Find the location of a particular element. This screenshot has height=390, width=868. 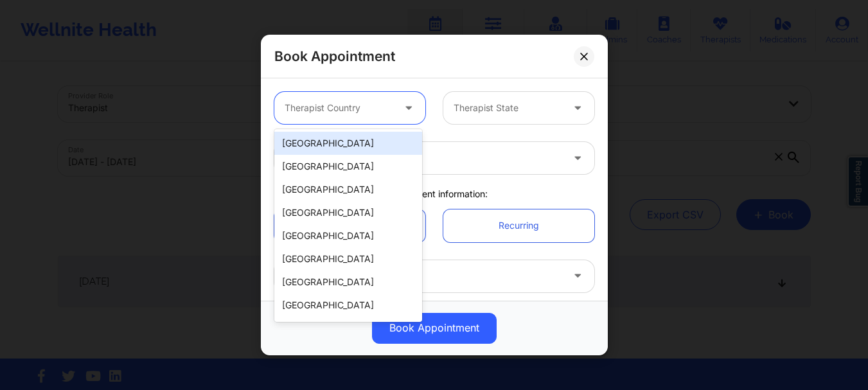

button: Book Appointment is located at coordinates (434, 329).